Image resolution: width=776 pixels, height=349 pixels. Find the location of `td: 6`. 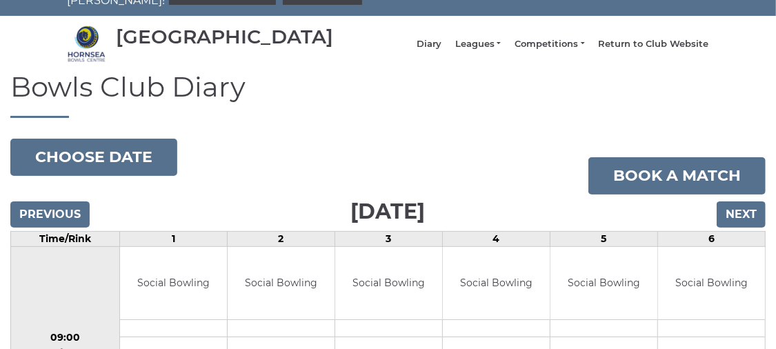

td: 6 is located at coordinates (711, 239).